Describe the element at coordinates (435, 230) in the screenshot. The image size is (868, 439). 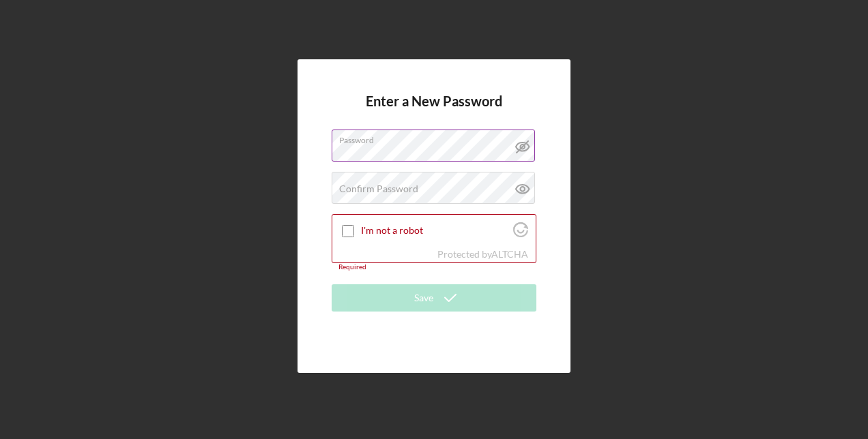
I see `label: I'm not a robot` at that location.